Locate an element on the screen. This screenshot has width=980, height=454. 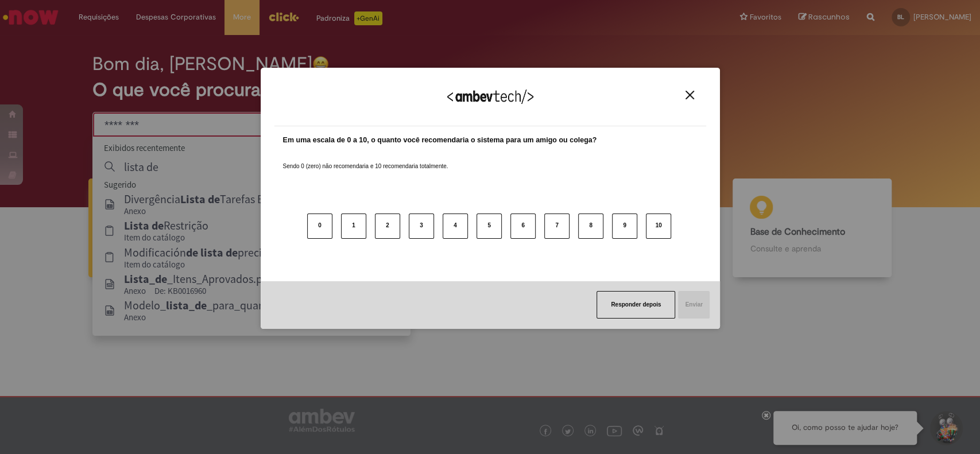
img: Close is located at coordinates (690, 94).